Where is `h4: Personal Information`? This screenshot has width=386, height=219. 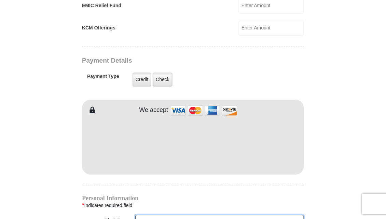 h4: Personal Information is located at coordinates (193, 198).